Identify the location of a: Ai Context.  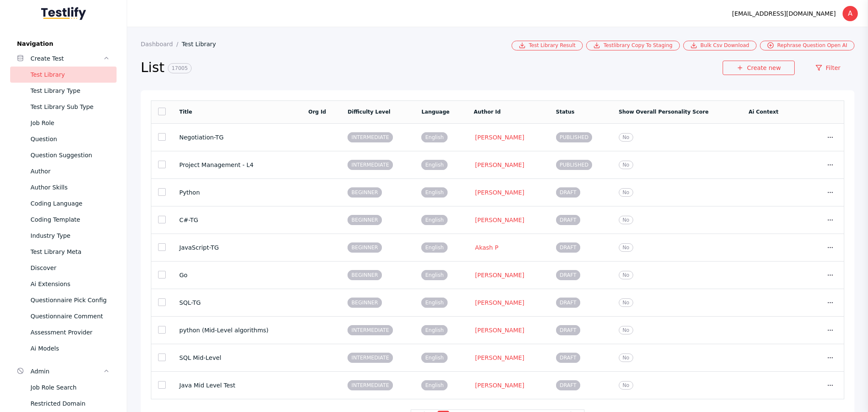
(764, 112).